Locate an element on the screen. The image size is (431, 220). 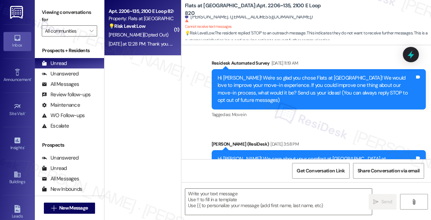
img: ResiDesk Logo is located at coordinates (17, 12).